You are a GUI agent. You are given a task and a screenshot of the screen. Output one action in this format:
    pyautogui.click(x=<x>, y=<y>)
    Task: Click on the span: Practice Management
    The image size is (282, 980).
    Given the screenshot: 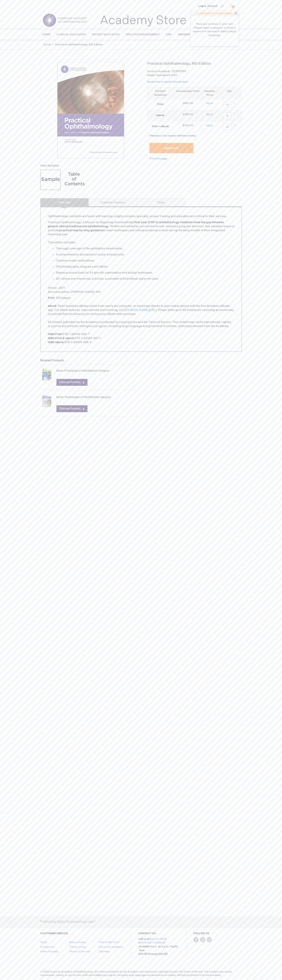 What is the action you would take?
    pyautogui.click(x=143, y=35)
    